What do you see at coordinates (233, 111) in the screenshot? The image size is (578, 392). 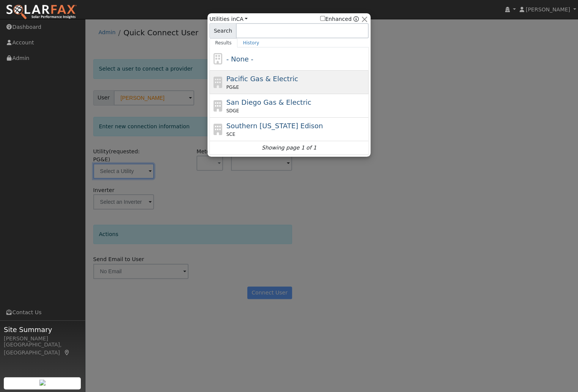 I see `span: SDGE` at bounding box center [233, 111].